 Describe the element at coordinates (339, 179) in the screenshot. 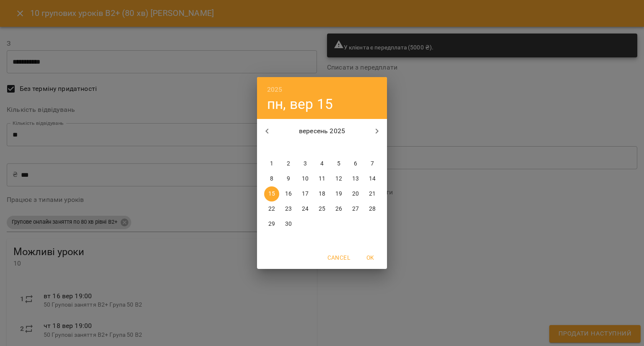

I see `p: 12` at that location.